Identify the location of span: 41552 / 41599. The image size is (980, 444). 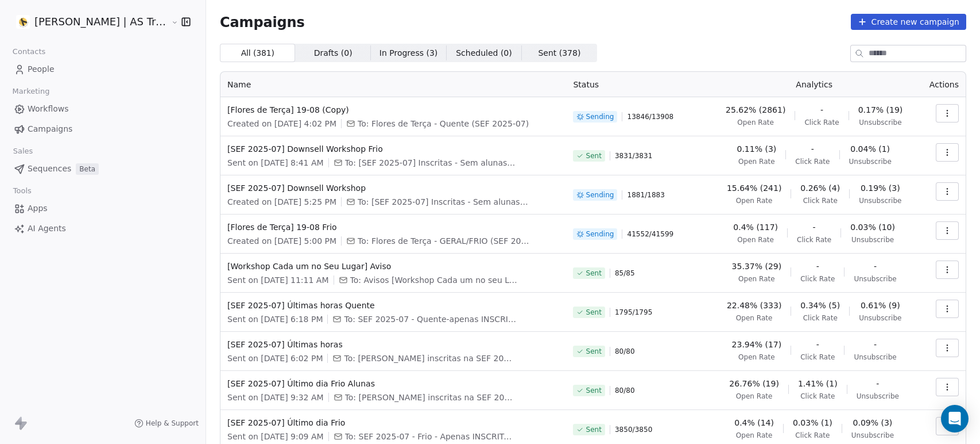
(650, 234).